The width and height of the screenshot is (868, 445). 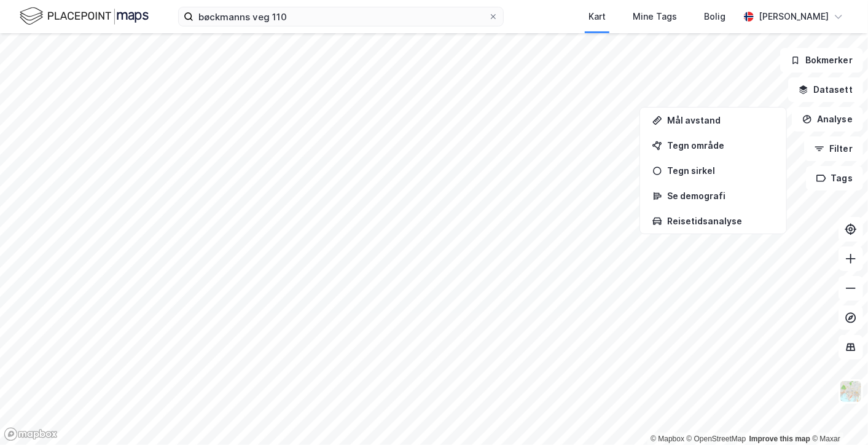 What do you see at coordinates (721, 120) in the screenshot?
I see `div: Mål avstand` at bounding box center [721, 120].